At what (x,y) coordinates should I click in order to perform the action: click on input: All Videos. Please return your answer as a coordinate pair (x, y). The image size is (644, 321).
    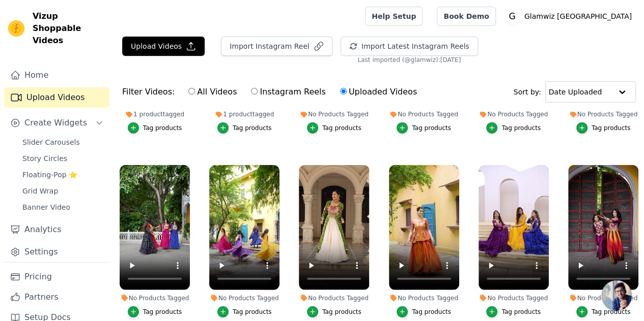
    Looking at the image, I should click on (191, 91).